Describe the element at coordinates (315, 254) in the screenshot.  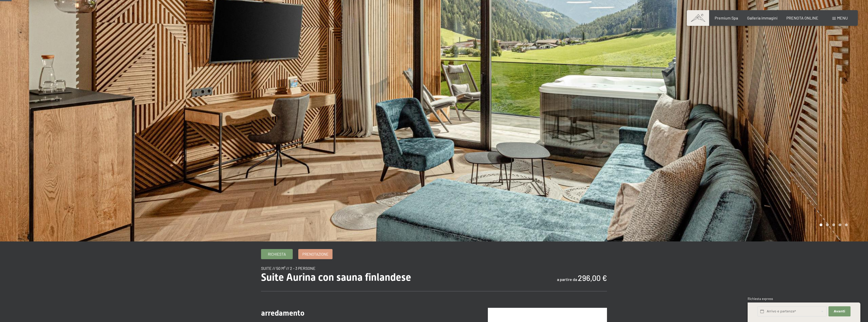
I see `a: Prenotazione` at that location.